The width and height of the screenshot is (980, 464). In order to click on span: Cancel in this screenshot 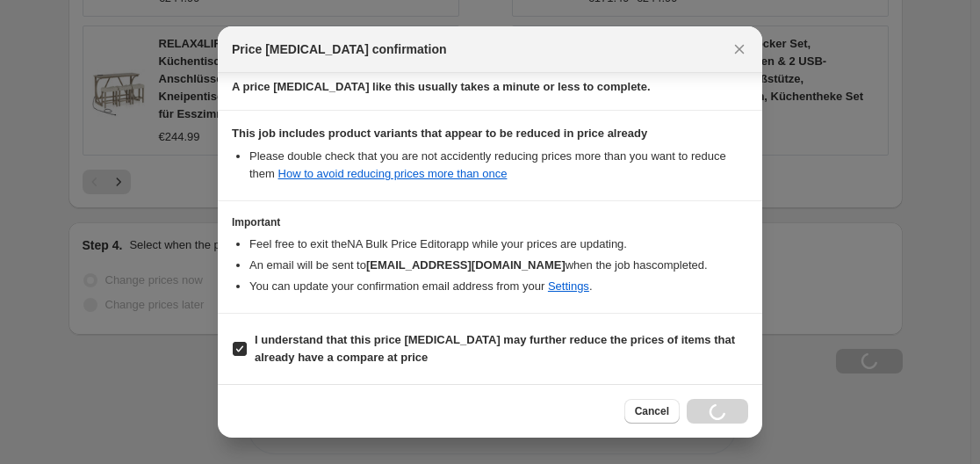, I will do `click(652, 412)`.